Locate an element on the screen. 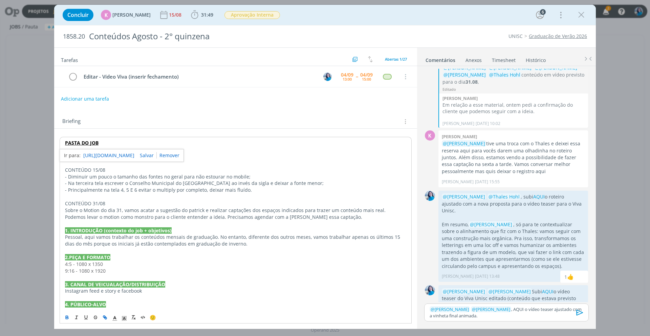 Image resolution: width=650 pixels, height=336 pixels. div: 1 is located at coordinates (566, 277).